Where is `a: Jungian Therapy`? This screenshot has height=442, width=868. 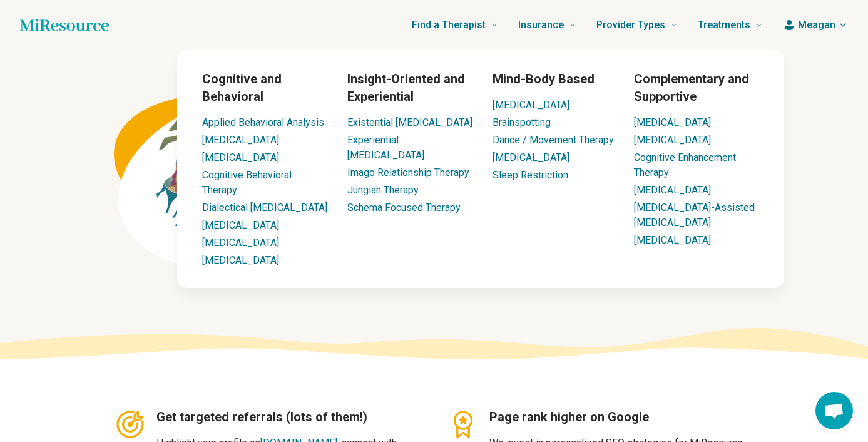 a: Jungian Therapy is located at coordinates (383, 190).